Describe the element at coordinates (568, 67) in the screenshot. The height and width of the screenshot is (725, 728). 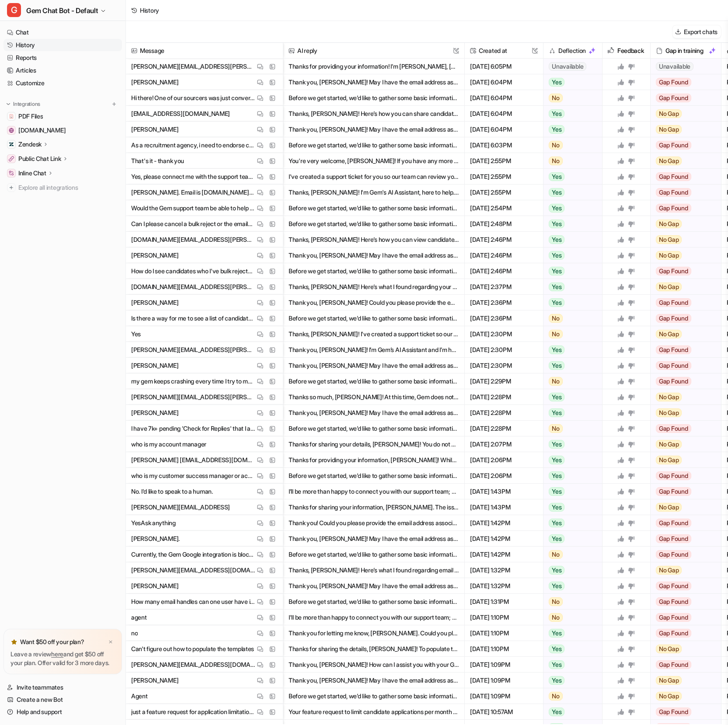
I see `span: Unavailable` at that location.